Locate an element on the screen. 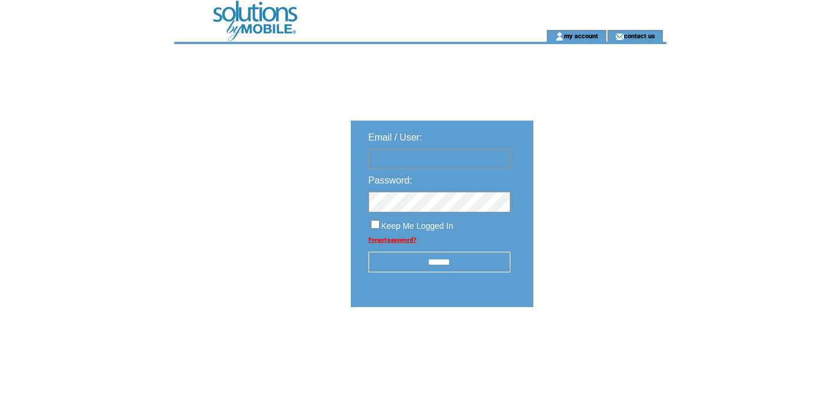 This screenshot has width=840, height=400. span: Email / User: is located at coordinates (396, 137).